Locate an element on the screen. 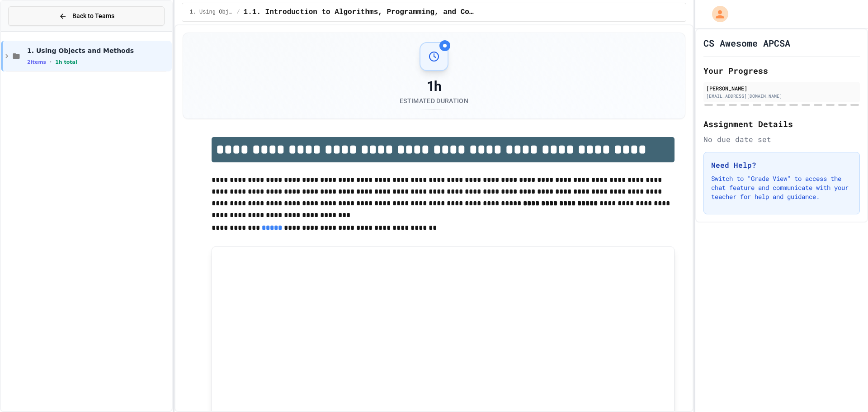 This screenshot has height=412, width=868. h1: CS Awesome APCSA is located at coordinates (747, 43).